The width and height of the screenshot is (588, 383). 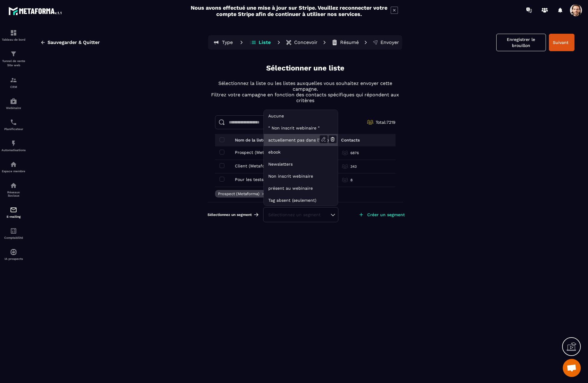 What do you see at coordinates (390, 43) in the screenshot?
I see `p: Envoyer` at bounding box center [390, 43].